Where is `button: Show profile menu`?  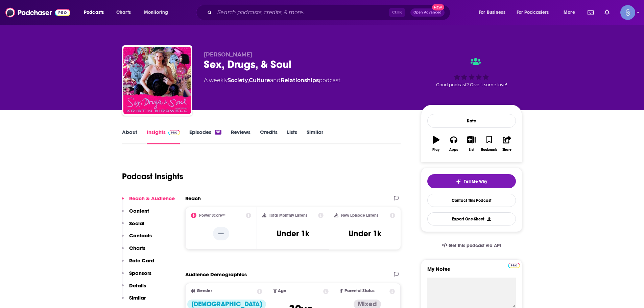 button: Show profile menu is located at coordinates (627, 12).